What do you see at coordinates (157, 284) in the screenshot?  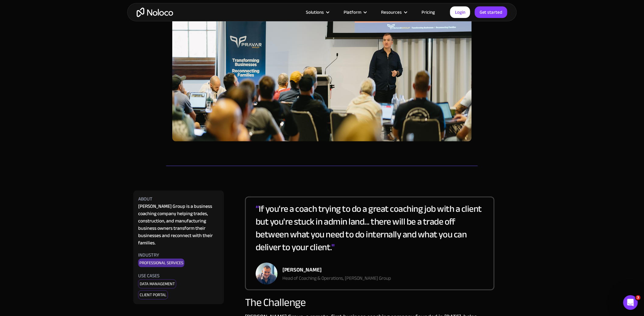 I see `div: DATA Management` at bounding box center [157, 284].